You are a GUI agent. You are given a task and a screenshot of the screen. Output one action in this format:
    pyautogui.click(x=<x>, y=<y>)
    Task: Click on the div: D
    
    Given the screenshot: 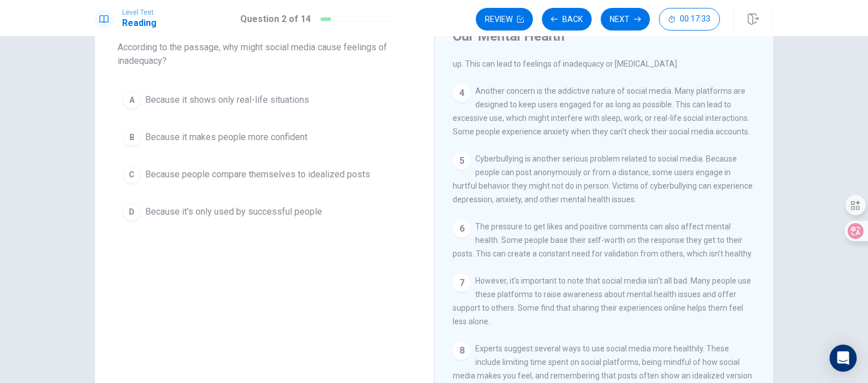 What is the action you would take?
    pyautogui.click(x=132, y=212)
    